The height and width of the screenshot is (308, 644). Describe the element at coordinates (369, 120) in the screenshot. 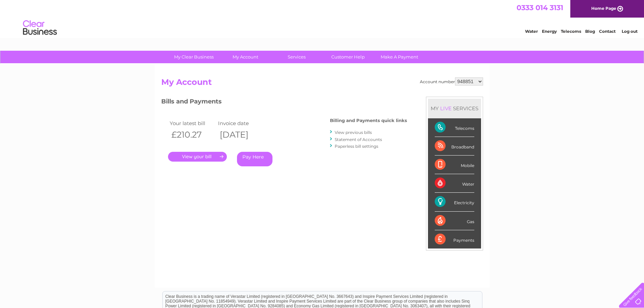

I see `h4: Billing and Payments quick links` at that location.